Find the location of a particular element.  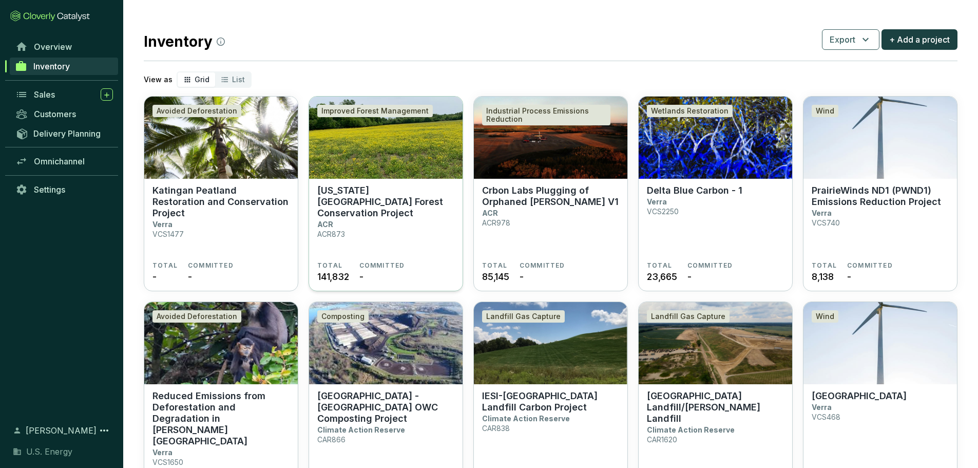

span: 23,665 is located at coordinates (662, 276).